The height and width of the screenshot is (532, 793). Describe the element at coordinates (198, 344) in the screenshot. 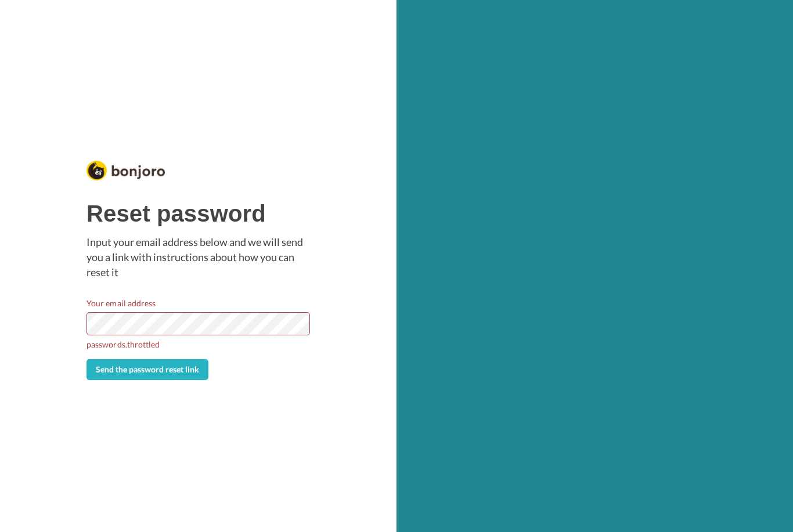

I see `b: passwords.throttled` at that location.